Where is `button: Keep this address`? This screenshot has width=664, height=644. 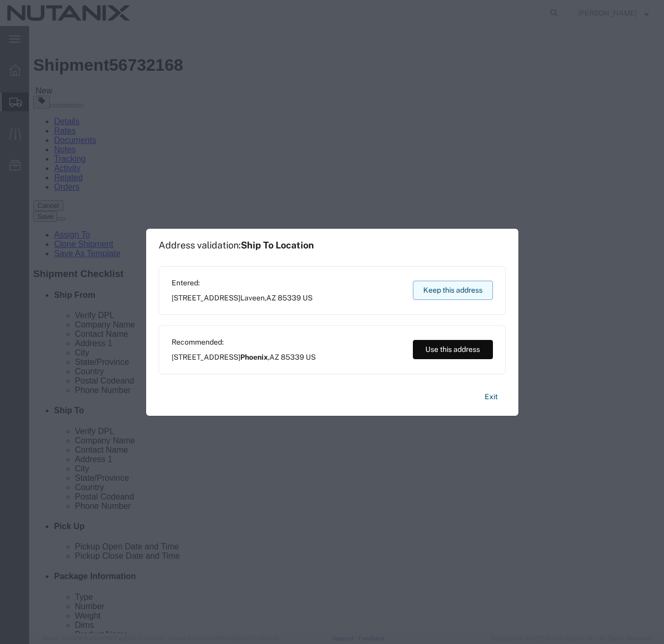
button: Keep this address is located at coordinates (453, 290).